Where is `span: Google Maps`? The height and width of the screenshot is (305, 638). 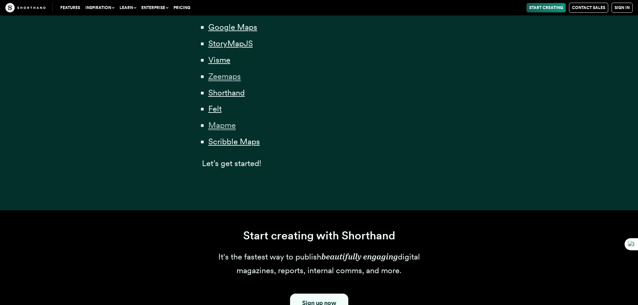 span: Google Maps is located at coordinates (233, 27).